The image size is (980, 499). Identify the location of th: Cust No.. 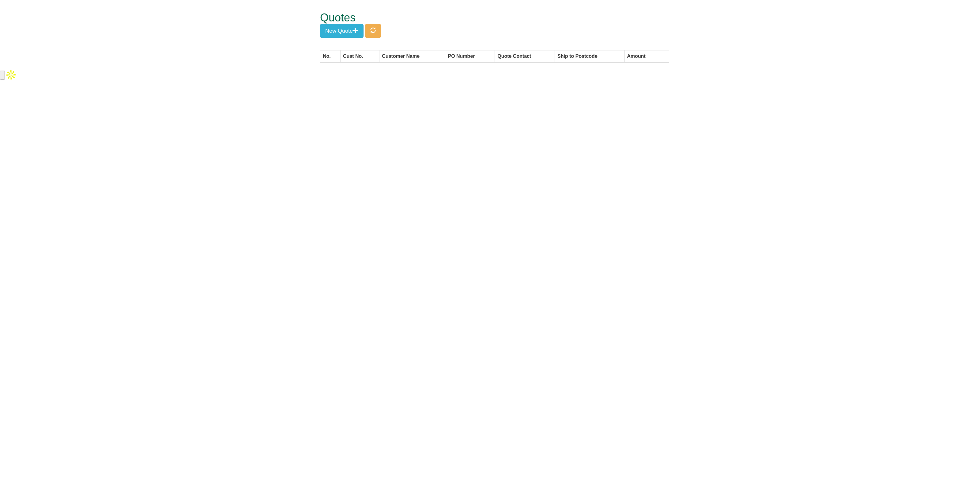
(360, 57).